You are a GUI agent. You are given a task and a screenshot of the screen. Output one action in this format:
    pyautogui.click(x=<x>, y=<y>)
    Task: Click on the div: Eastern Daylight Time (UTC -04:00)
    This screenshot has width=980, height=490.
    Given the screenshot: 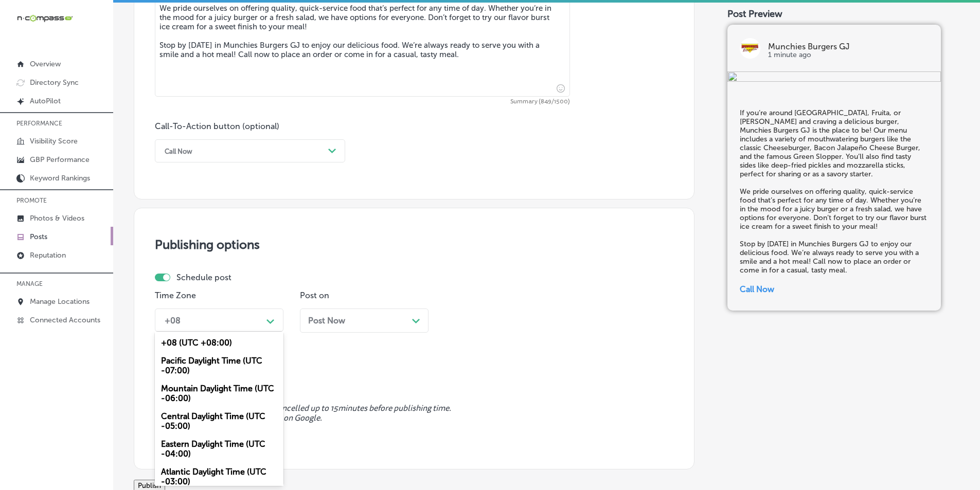 What is the action you would take?
    pyautogui.click(x=219, y=448)
    